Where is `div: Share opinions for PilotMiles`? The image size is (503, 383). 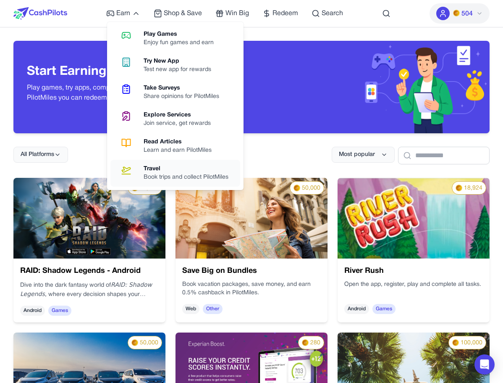
div: Share opinions for PilotMiles is located at coordinates (185, 97).